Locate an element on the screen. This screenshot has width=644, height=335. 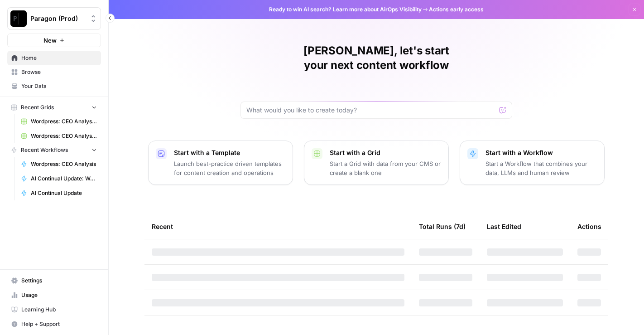
span: Recent Grids is located at coordinates (37, 108).